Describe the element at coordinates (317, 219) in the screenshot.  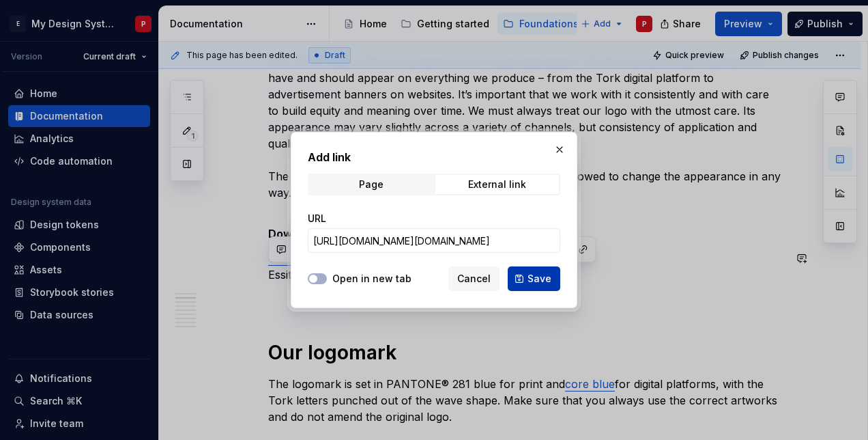
I see `label: URL` at that location.